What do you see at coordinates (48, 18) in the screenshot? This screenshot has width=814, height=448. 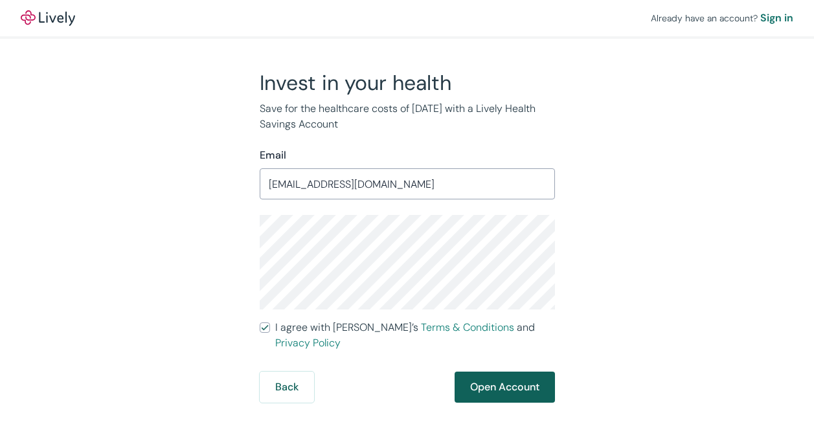 I see `img: Lively` at bounding box center [48, 18].